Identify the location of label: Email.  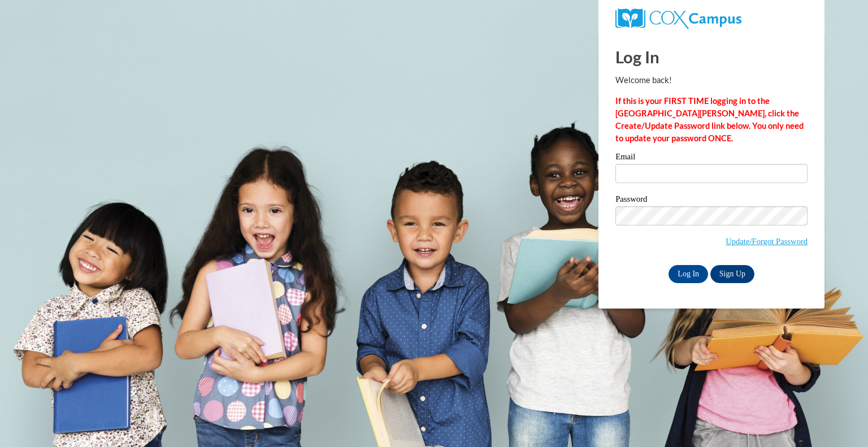
(711, 158).